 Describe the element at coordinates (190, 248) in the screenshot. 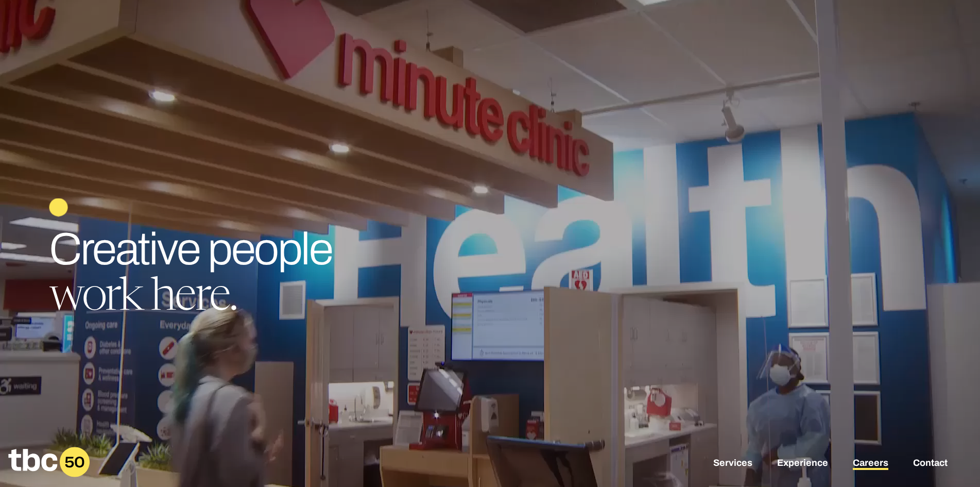

I see `span: Creative people` at that location.